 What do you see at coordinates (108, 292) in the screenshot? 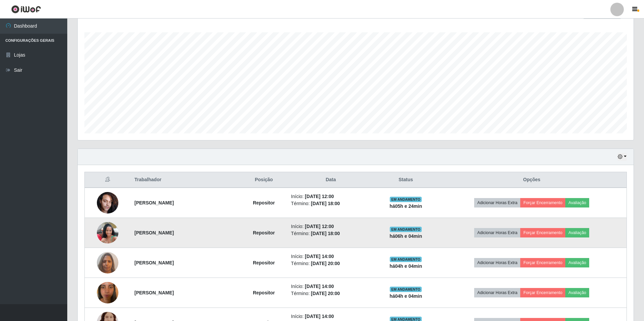
I see `img: 1748978013900.jpeg` at bounding box center [108, 292].